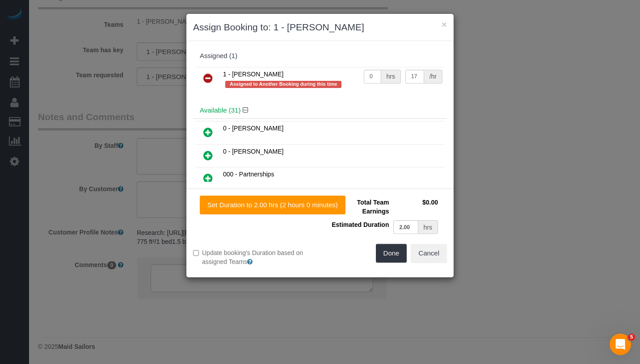 The image size is (640, 364). What do you see at coordinates (415, 207) in the screenshot?
I see `td: $0.00` at bounding box center [415, 207].